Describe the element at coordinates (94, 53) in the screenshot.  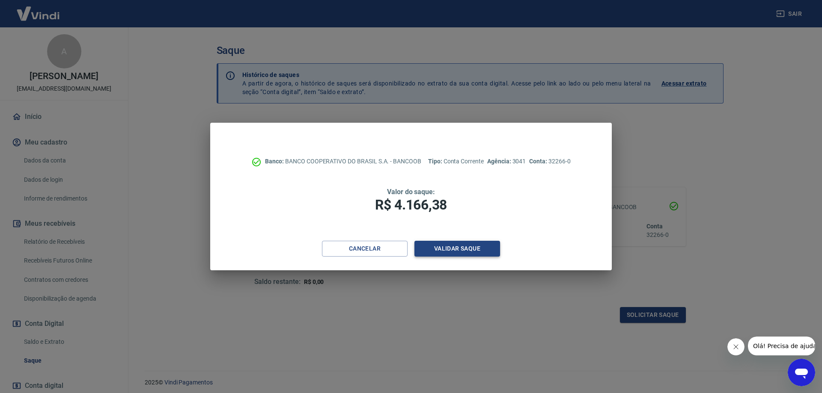
I see `img: tab_keywords_by_traffic_grey.svg` at that location.